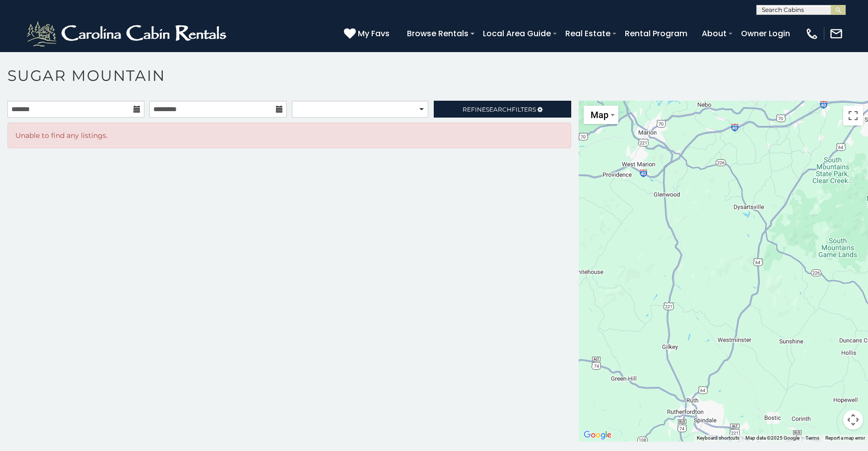 The height and width of the screenshot is (451, 868). Describe the element at coordinates (587, 33) in the screenshot. I see `a: Real Estate` at that location.